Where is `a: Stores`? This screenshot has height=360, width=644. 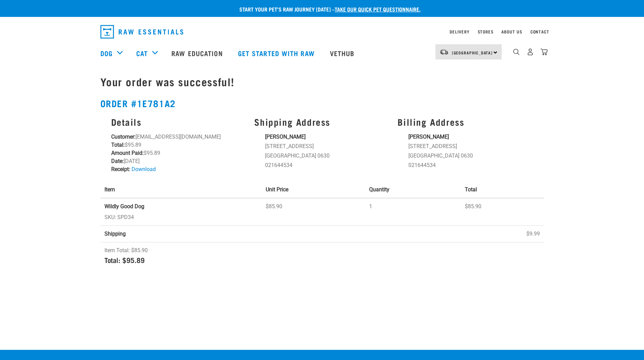 a: Stores is located at coordinates (486, 32).